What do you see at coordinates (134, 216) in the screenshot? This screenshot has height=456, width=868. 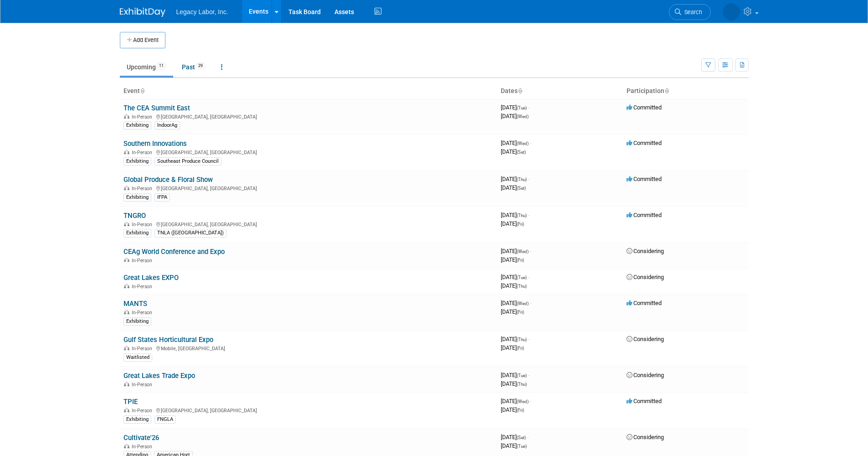 I see `a: TNGRO` at bounding box center [134, 216].